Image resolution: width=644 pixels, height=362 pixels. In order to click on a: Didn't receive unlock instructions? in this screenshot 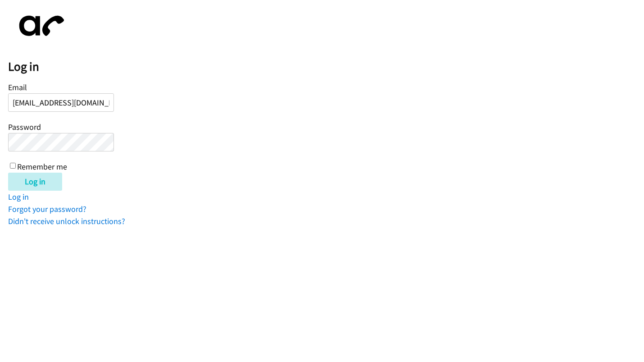, I will do `click(67, 221)`.